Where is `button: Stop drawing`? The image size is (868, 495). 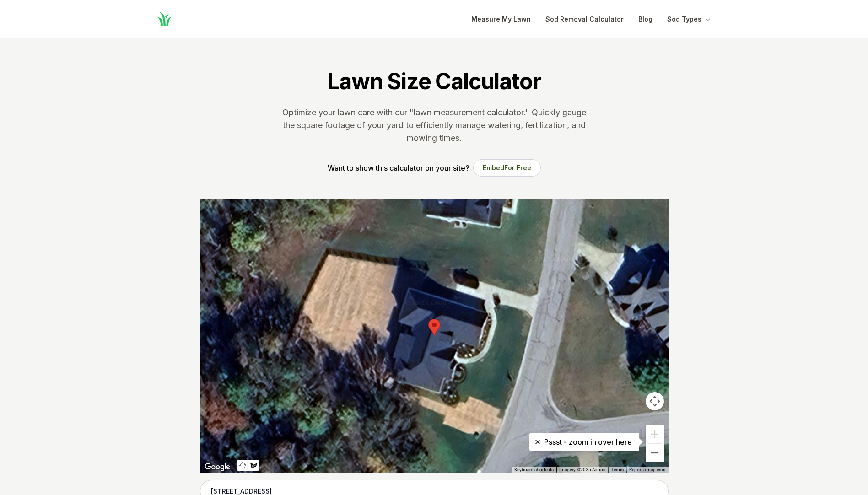 button: Stop drawing is located at coordinates (243, 465).